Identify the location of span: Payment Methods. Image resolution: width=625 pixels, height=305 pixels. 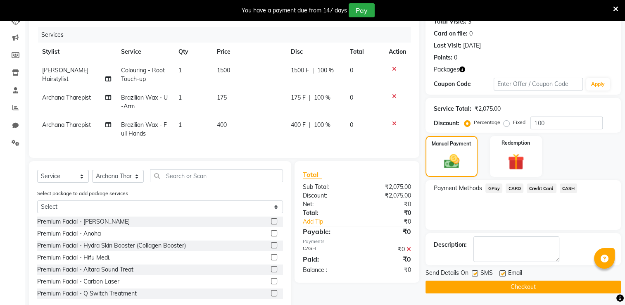
(458, 188).